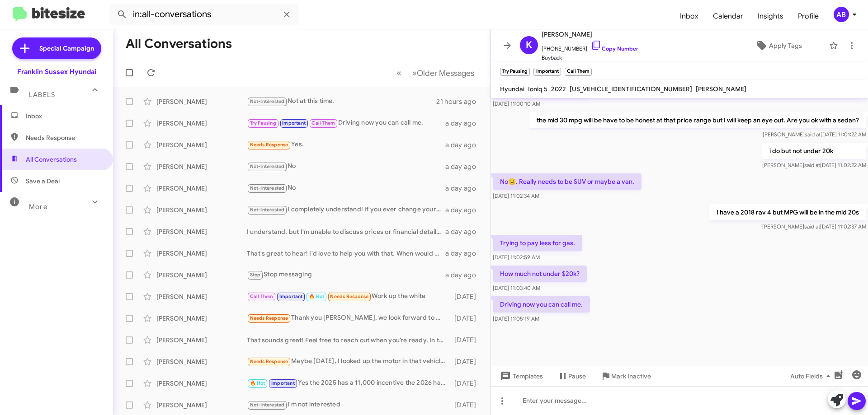 The height and width of the screenshot is (415, 868). I want to click on p: Trying to pay less for gas., so click(538, 243).